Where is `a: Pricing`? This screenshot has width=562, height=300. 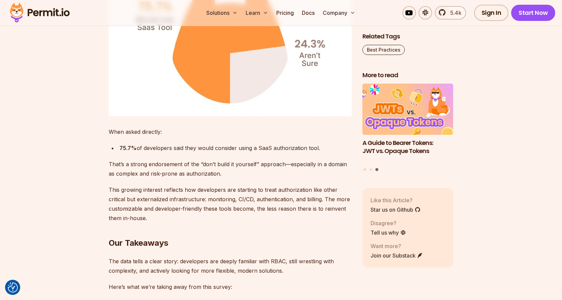 a: Pricing is located at coordinates (285, 13).